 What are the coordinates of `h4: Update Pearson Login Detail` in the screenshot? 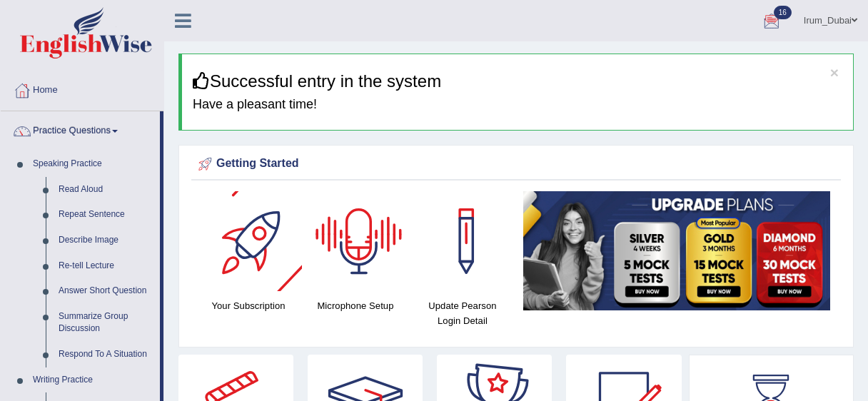 It's located at (462, 314).